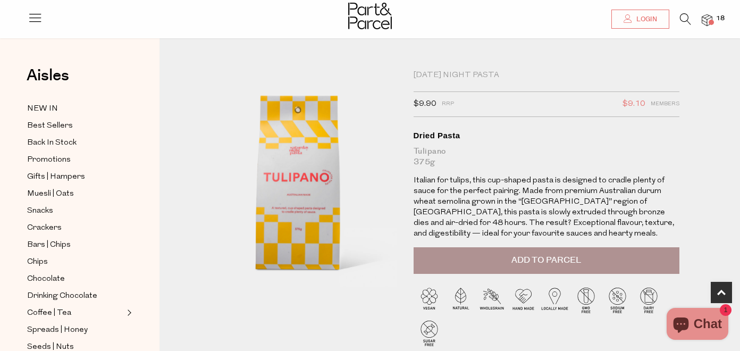 The width and height of the screenshot is (740, 351). I want to click on img: P_P-ICONS-Live_Bec_V11_Dairy_Free.svg, so click(648, 300).